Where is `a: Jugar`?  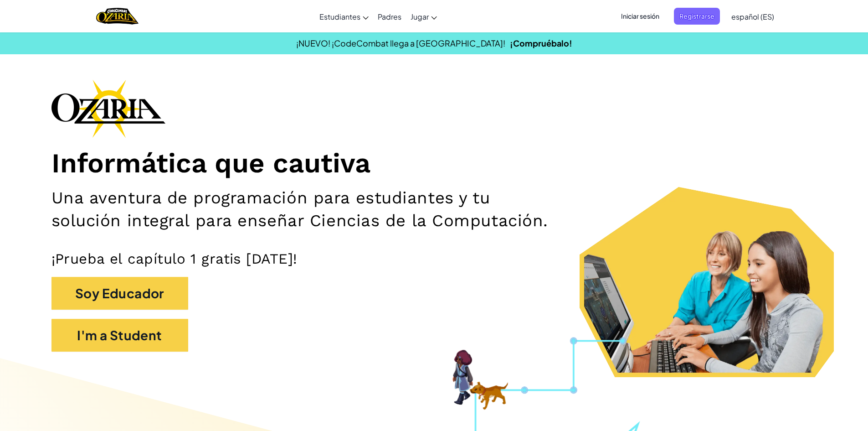 a: Jugar is located at coordinates (424, 17).